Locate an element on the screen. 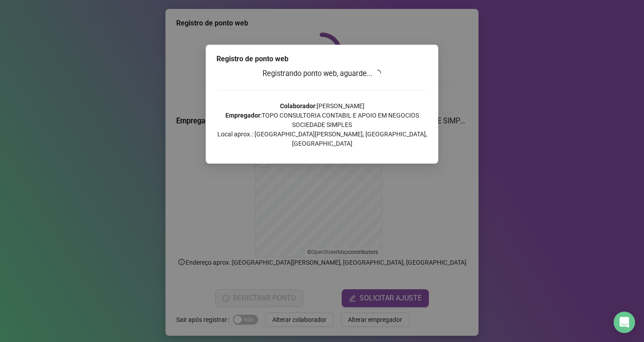 The width and height of the screenshot is (644, 342). strong: Colaborador is located at coordinates (297, 106).